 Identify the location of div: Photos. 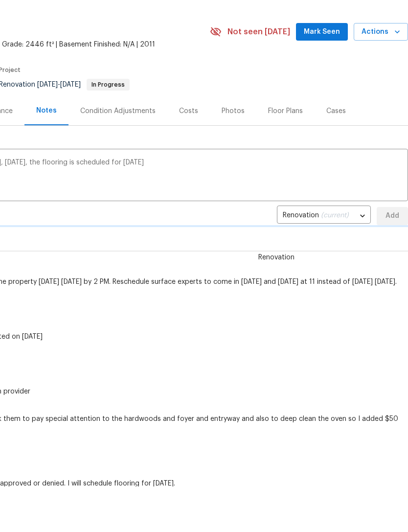
(233, 111).